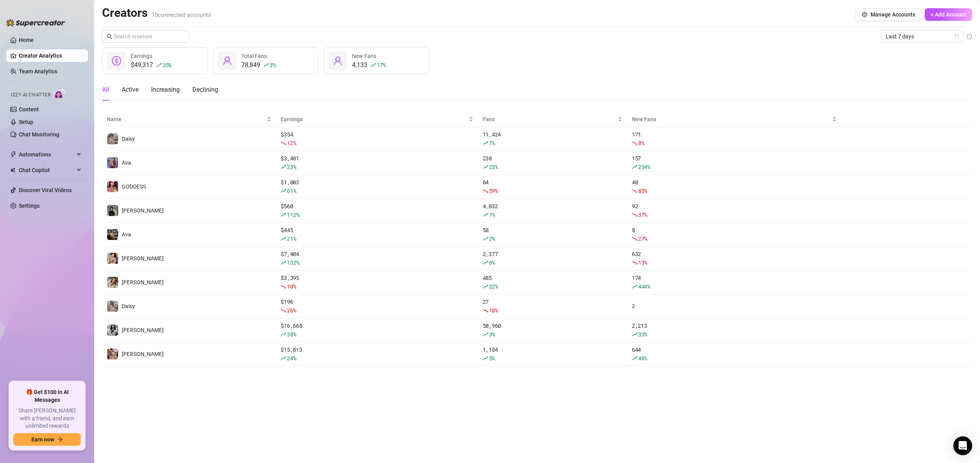 The width and height of the screenshot is (980, 463). I want to click on span: Fans, so click(550, 119).